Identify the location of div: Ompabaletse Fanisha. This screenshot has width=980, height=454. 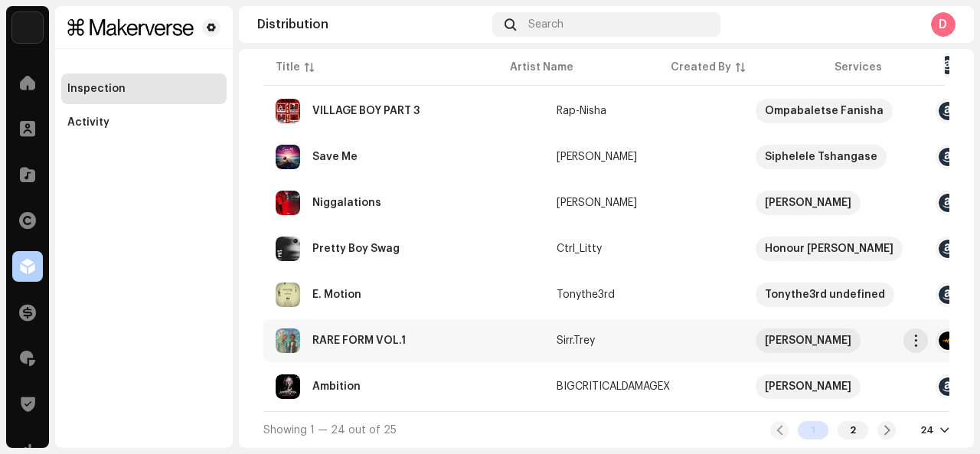
(823, 111).